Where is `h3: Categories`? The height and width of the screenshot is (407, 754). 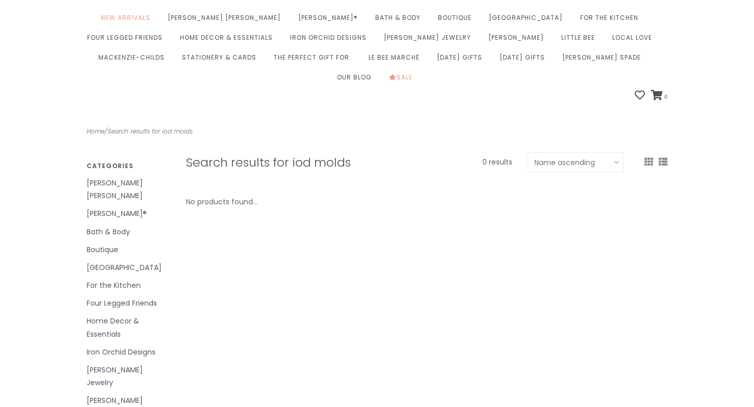
h3: Categories is located at coordinates (128, 166).